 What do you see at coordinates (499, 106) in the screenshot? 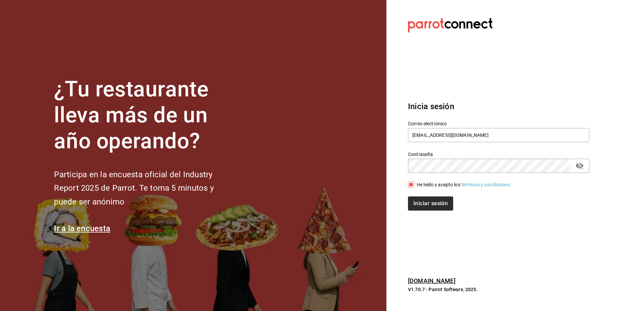
I see `h3: Inicia sesión` at bounding box center [499, 106].